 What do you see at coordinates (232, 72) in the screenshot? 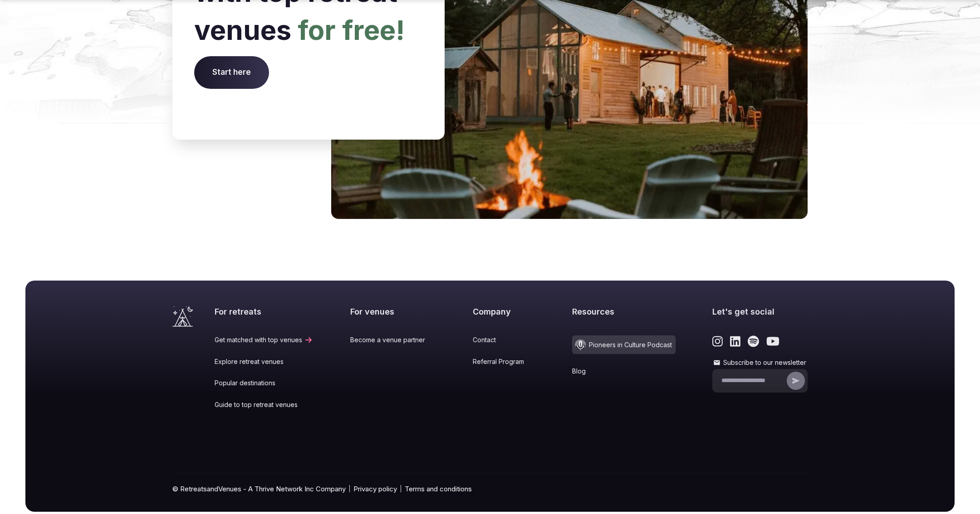
I see `a: Start here` at bounding box center [232, 72].